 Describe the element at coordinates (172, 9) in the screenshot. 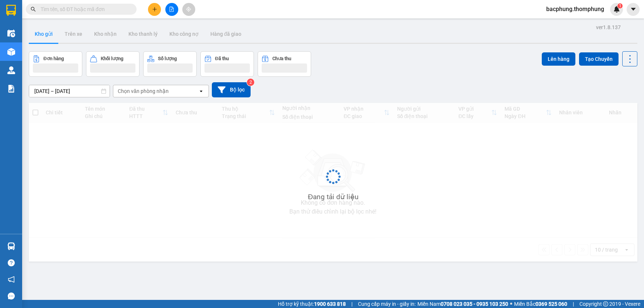

I see `span: file-add` at that location.